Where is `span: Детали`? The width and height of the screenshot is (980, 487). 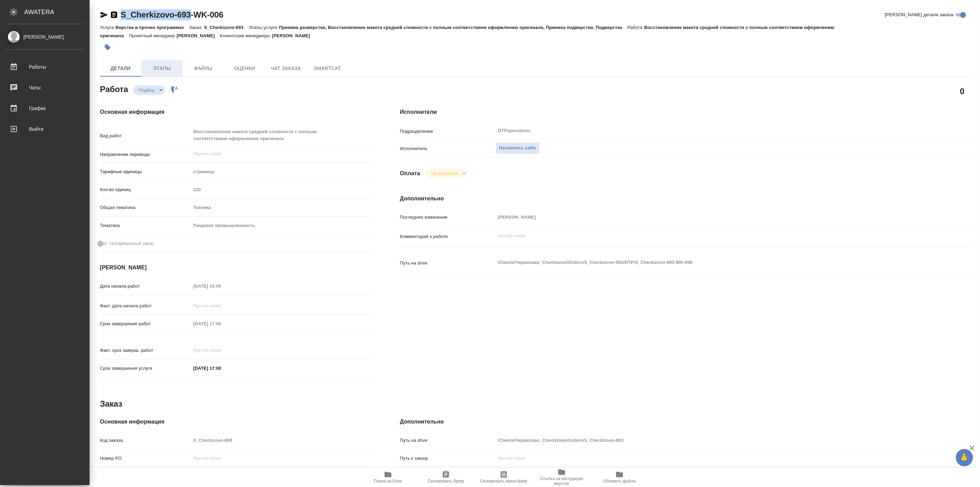
span: Детали is located at coordinates (121, 68).